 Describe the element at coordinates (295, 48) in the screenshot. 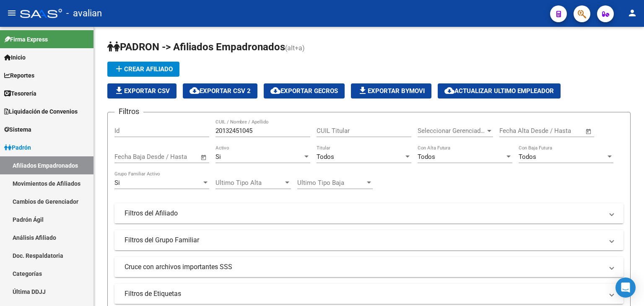

I see `span: (alt+a)` at that location.